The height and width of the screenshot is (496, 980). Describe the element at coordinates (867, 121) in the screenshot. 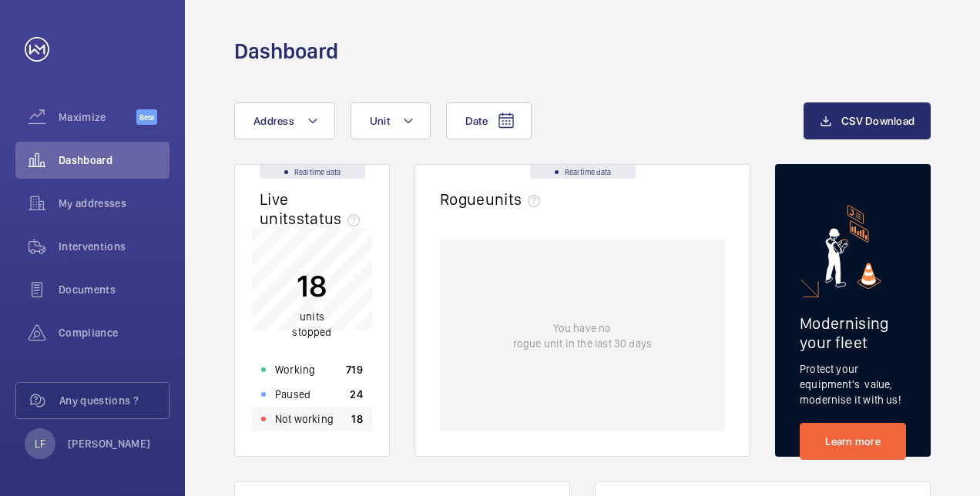

I see `button: CSV Download` at that location.